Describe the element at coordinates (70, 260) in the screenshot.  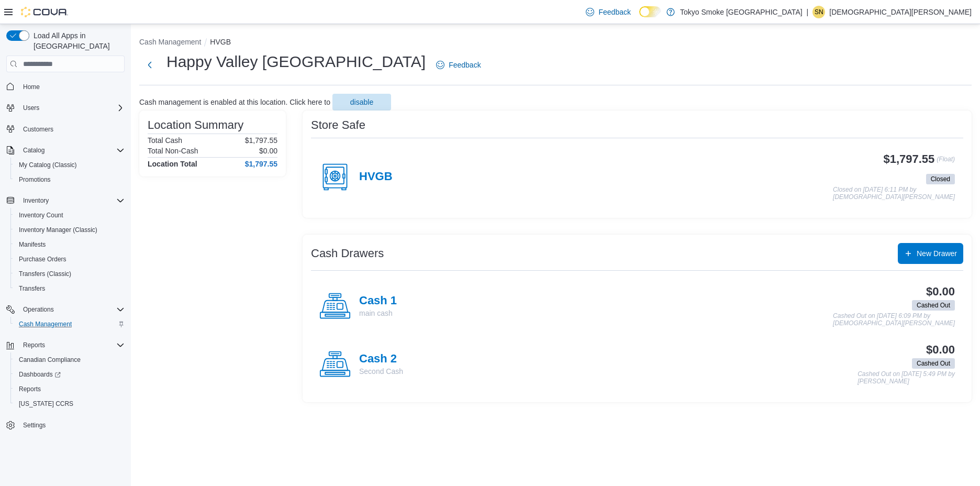
I see `button: Purchase Orders` at that location.